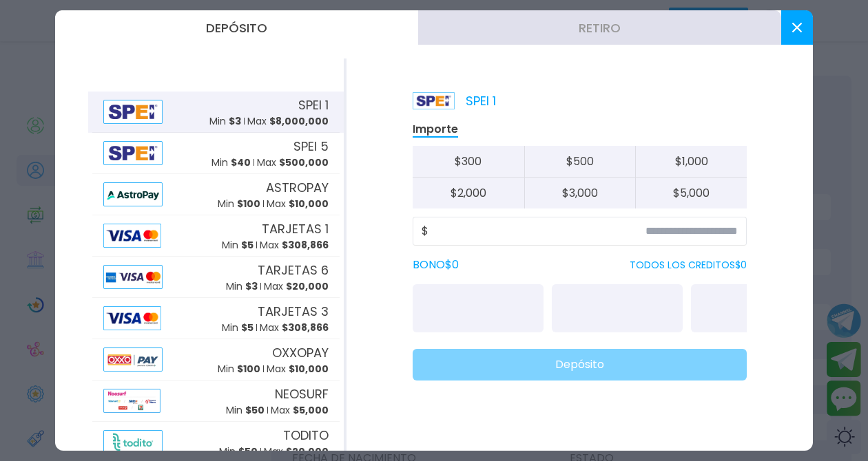  Describe the element at coordinates (216, 360) in the screenshot. I see `button: AlipayOXXOPAYMin $100Max $10,000` at that location.